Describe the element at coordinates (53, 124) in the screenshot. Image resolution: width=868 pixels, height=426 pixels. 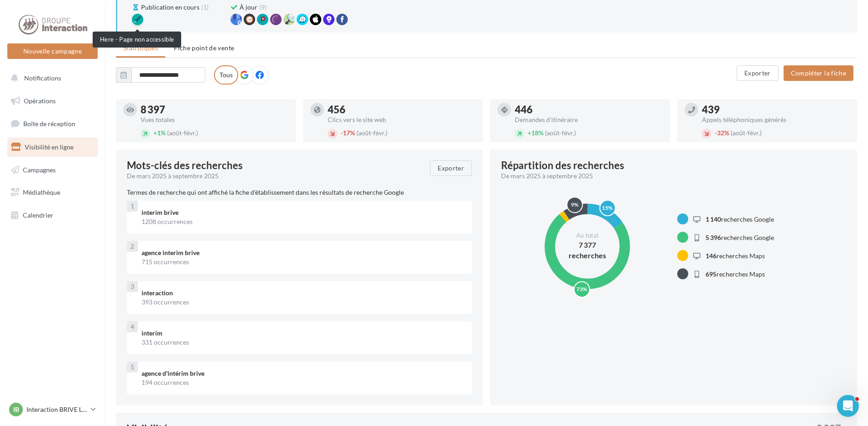
I see `a: Boîte de réception` at that location.